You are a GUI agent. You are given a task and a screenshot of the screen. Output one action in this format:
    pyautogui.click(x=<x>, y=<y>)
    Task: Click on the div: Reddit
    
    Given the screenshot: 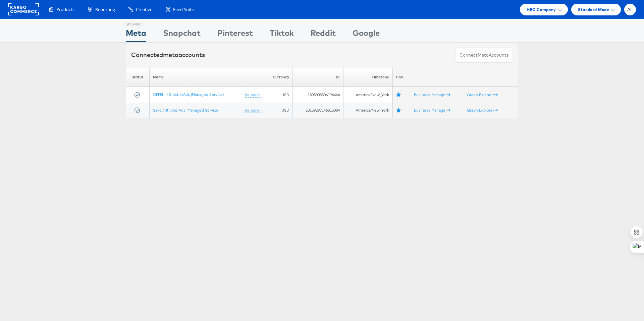 What is the action you would take?
    pyautogui.click(x=323, y=35)
    